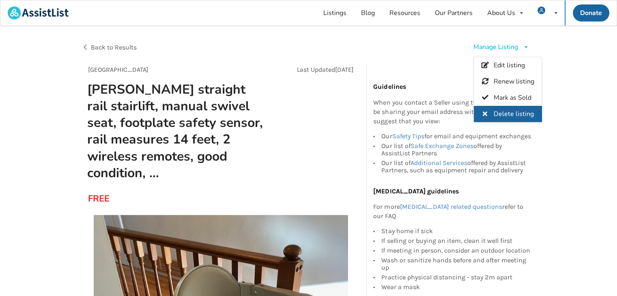 This screenshot has height=296, width=617. Describe the element at coordinates (407, 136) in the screenshot. I see `a: Safety Tips` at that location.